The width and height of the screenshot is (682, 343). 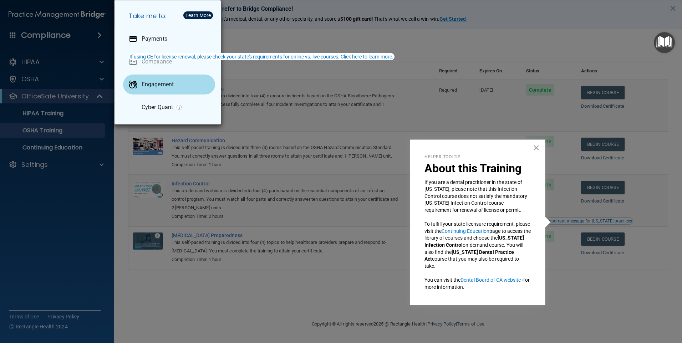 What do you see at coordinates (443, 280) in the screenshot?
I see `span: You can visit the` at bounding box center [443, 280].